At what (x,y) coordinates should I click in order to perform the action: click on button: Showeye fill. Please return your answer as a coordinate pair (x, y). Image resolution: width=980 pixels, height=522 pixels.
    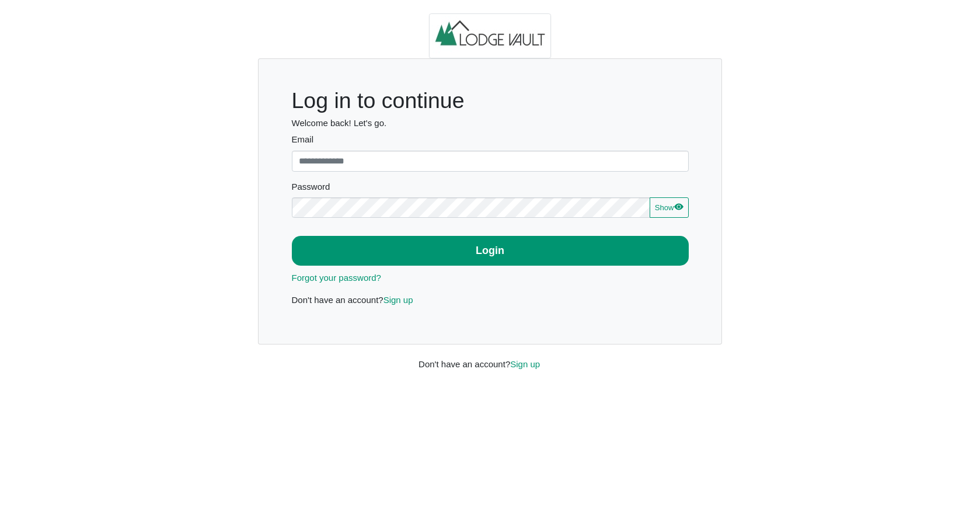
    Looking at the image, I should click on (669, 207).